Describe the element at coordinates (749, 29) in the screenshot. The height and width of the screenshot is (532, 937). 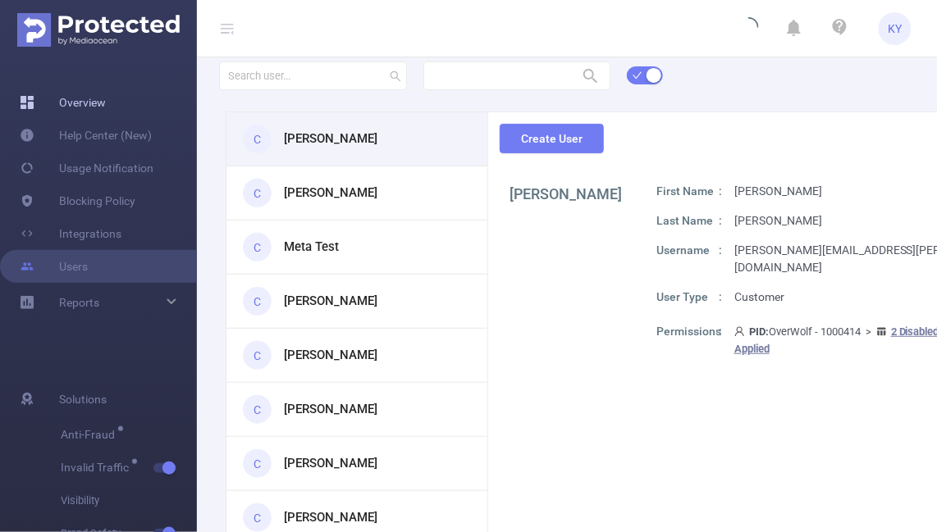
I see `i: icon: loading` at that location.